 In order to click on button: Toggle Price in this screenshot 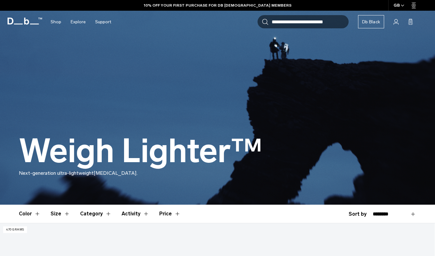, I will do `click(170, 213)`.